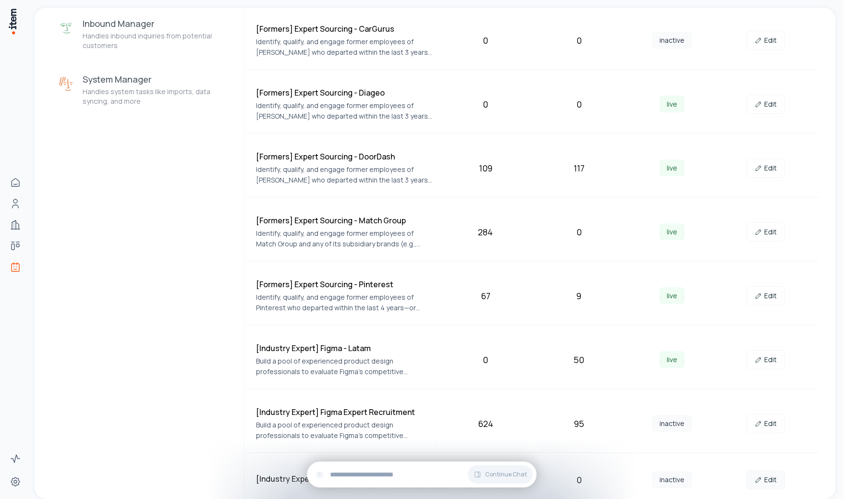 This screenshot has width=843, height=499. I want to click on h4: [Formers] Expert Sourcing - Pinterest, so click(345, 284).